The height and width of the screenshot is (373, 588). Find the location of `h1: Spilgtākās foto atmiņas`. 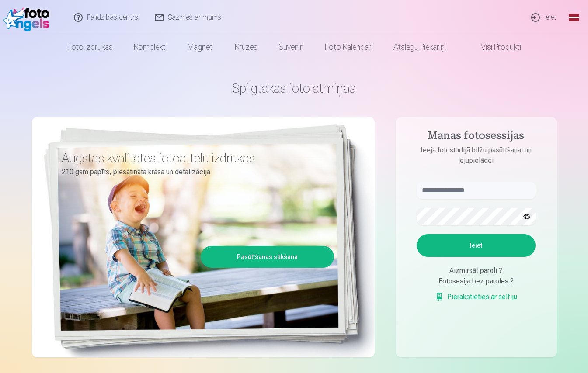

h1: Spilgtākās foto atmiņas is located at coordinates (294, 88).